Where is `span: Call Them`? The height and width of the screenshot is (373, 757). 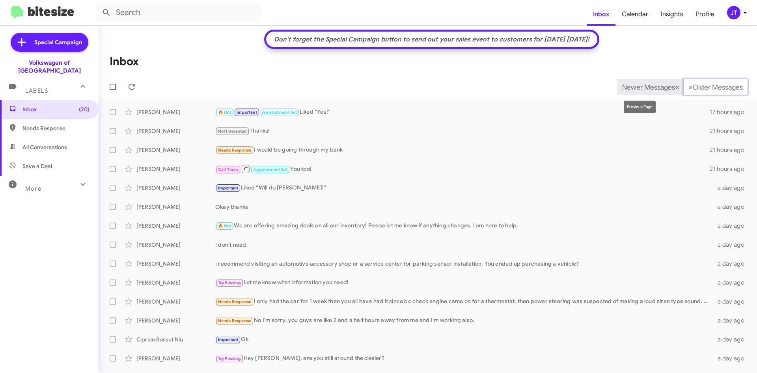 span: Call Them is located at coordinates (228, 169).